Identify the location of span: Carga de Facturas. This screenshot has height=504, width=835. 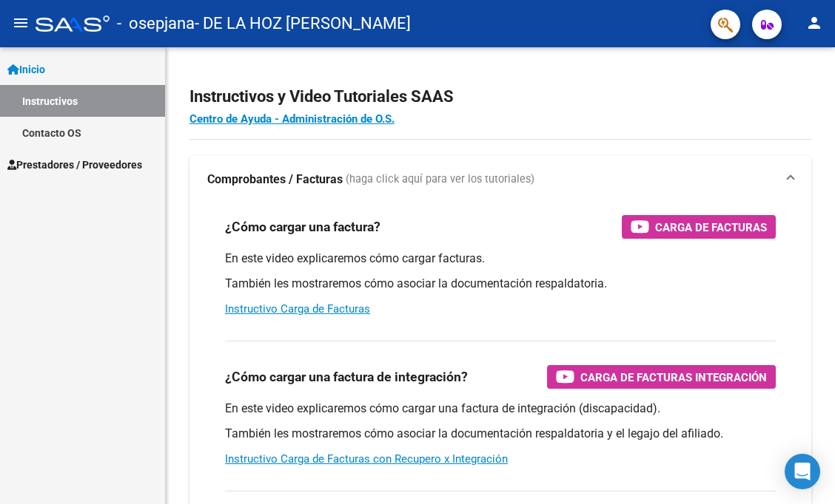
(710, 227).